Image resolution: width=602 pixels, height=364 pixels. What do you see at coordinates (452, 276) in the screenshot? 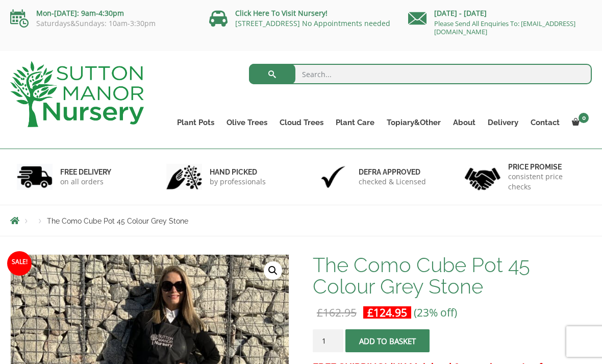
I see `h1: The Como Cube Pot 45 Colour Grey Stone` at bounding box center [452, 276].